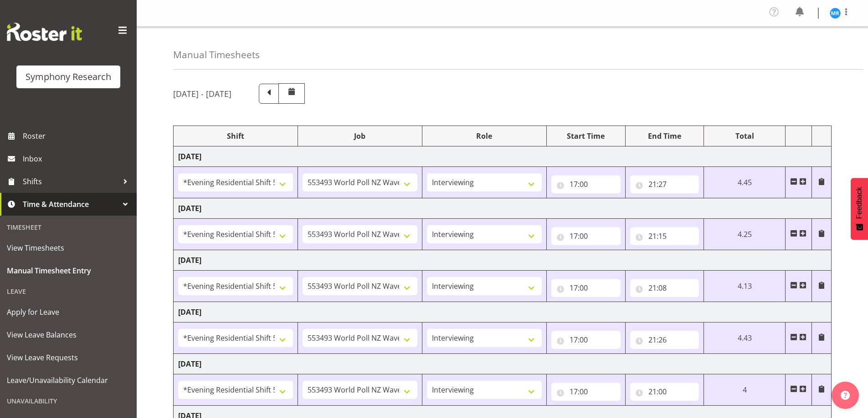 The height and width of the screenshot is (418, 868). What do you see at coordinates (68, 381) in the screenshot?
I see `a: Leave/Unavailability Calendar` at bounding box center [68, 381].